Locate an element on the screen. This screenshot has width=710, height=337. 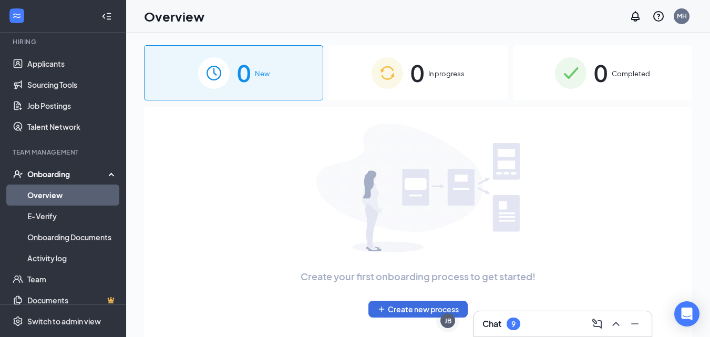
span: Create your first onboarding process to get started! is located at coordinates (418, 276).